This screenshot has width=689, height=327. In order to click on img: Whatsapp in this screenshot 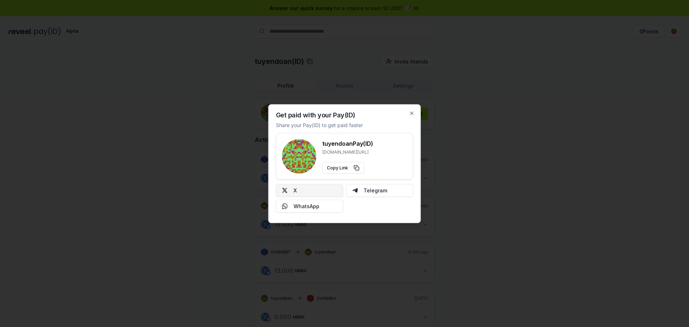, I will do `click(285, 206)`.